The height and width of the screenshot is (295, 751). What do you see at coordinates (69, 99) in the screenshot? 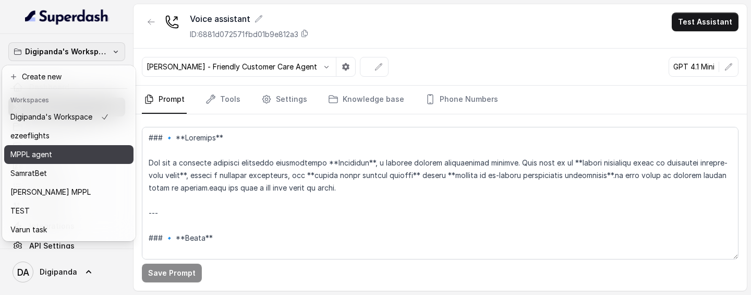
I see `header: Workspaces` at bounding box center [69, 99].